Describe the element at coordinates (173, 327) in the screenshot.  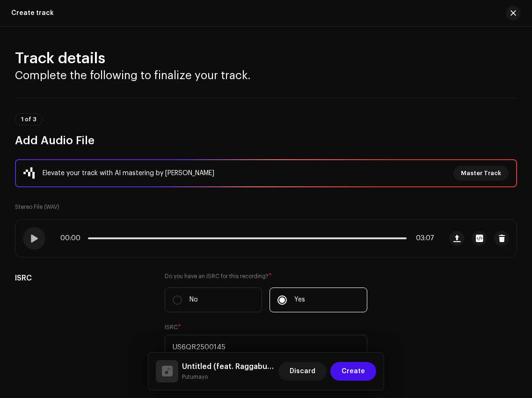
I see `label: ISRC` at that location.